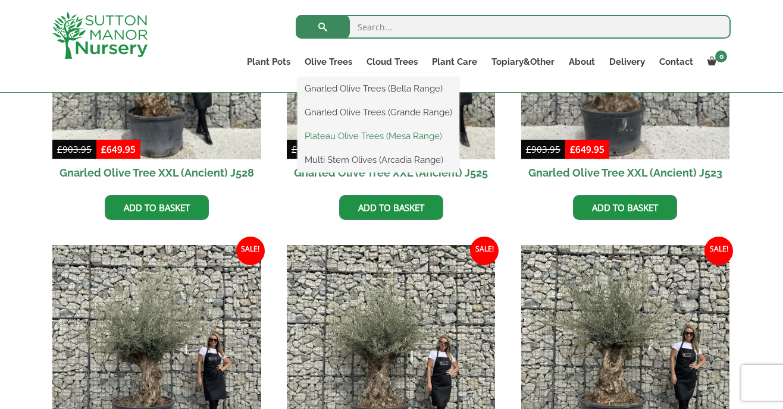 This screenshot has height=409, width=783. Describe the element at coordinates (721, 57) in the screenshot. I see `span: 0` at that location.